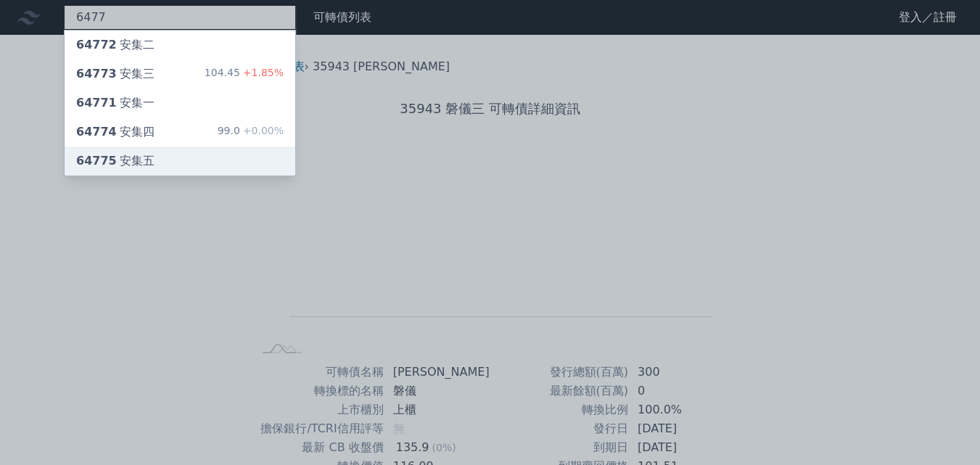 The width and height of the screenshot is (980, 465). What do you see at coordinates (115, 102) in the screenshot?
I see `div: 安集一` at bounding box center [115, 102].